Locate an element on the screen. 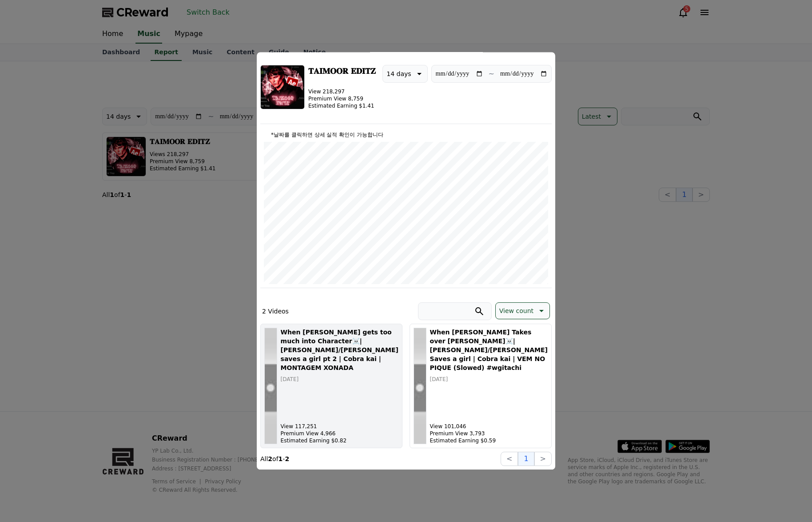  p: View 218,297 is located at coordinates (342, 92).